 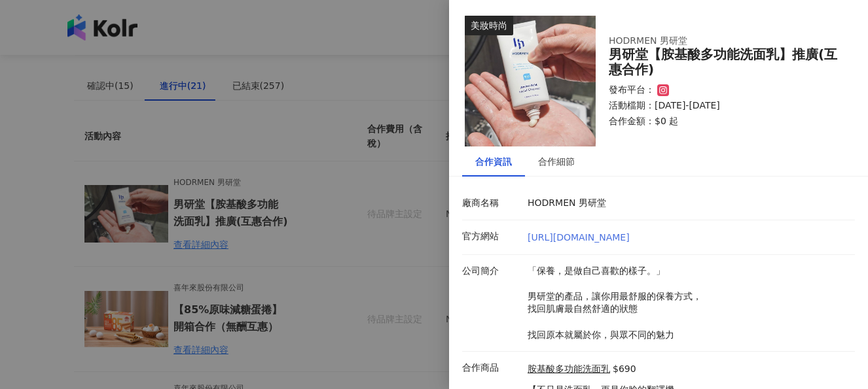 I want to click on p: 公司簡介, so click(x=492, y=272).